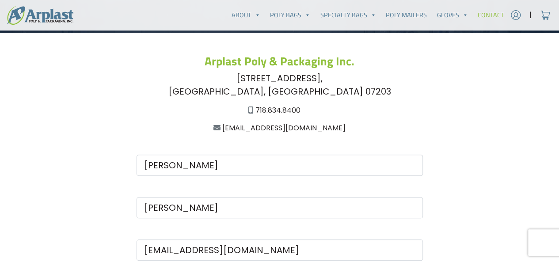 The height and width of the screenshot is (262, 559). What do you see at coordinates (348, 15) in the screenshot?
I see `a: Specialty Bags` at bounding box center [348, 15].